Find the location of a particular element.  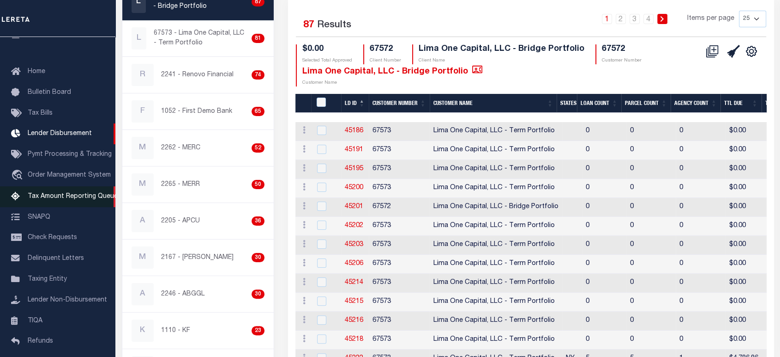

th: Customer Number: activate to sort column ascending is located at coordinates (399, 103).